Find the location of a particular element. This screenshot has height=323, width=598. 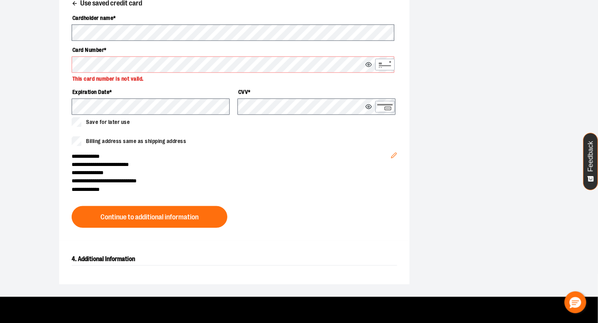

label: Card Number * is located at coordinates (234, 50).